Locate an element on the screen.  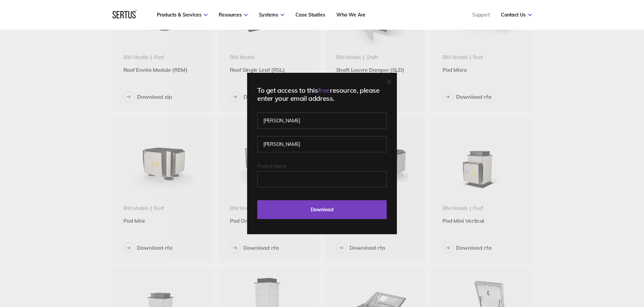
input: Download is located at coordinates (322, 210).